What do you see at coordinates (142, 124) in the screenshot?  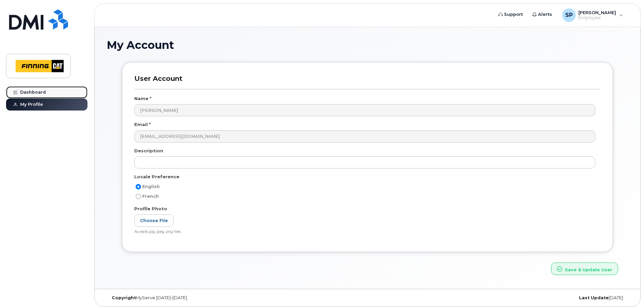 I see `label: Email *` at bounding box center [142, 124].